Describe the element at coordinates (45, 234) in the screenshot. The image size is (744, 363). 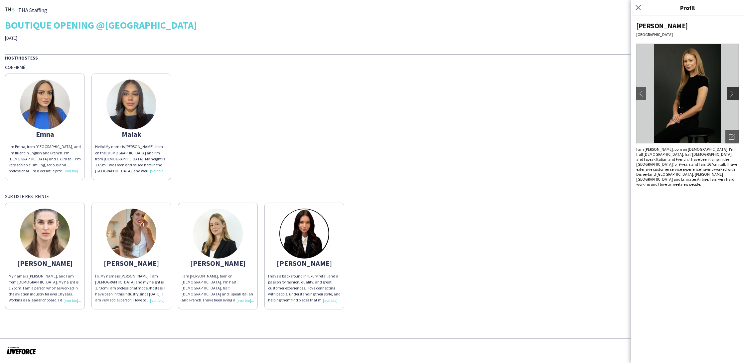
I see `img: thumb-66dc0e5ce1933.jpg` at that location.